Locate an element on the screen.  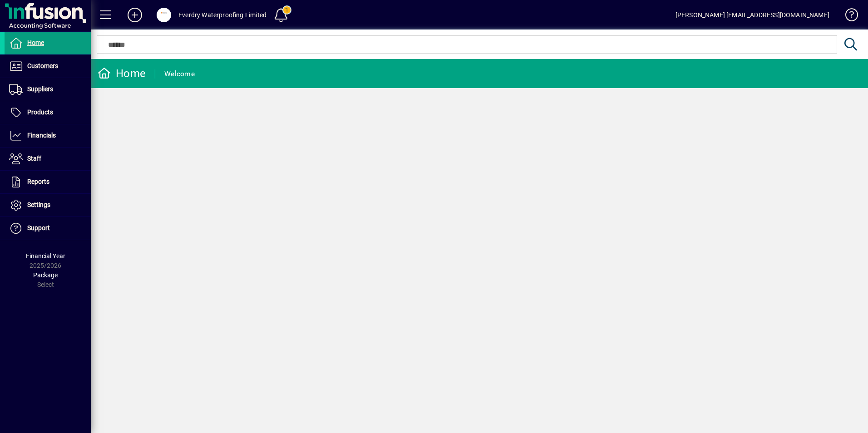
a: Knowledge Base is located at coordinates (848, 16).